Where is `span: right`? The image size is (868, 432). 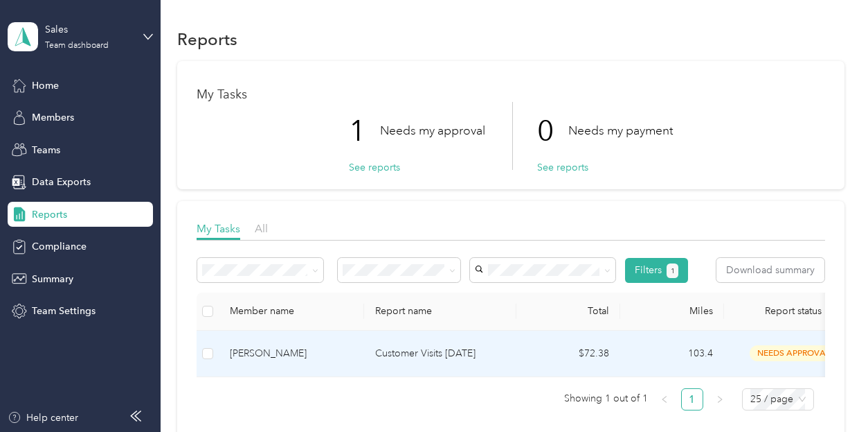 span: right is located at coordinates (720, 399).